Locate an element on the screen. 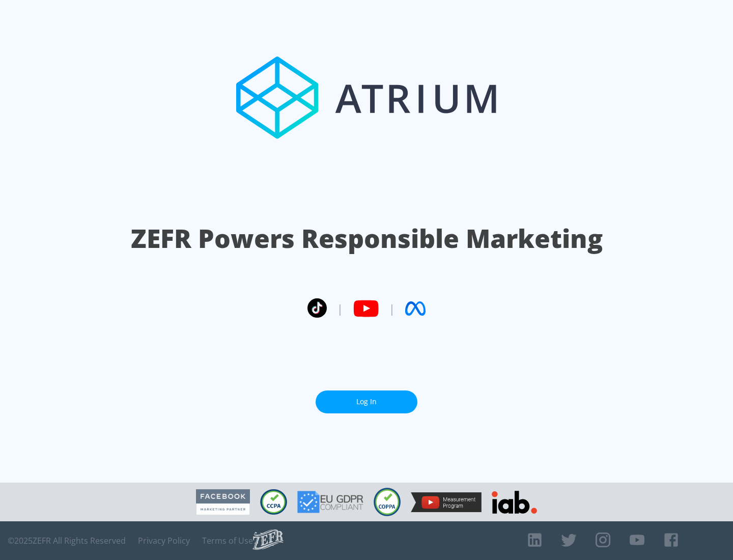  a: Privacy Policy is located at coordinates (164, 541).